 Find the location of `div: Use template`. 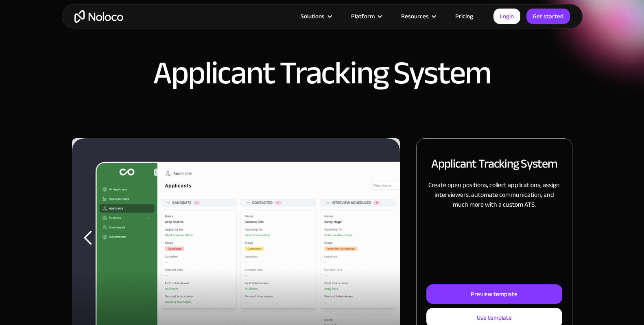

div: Use template is located at coordinates (494, 318).